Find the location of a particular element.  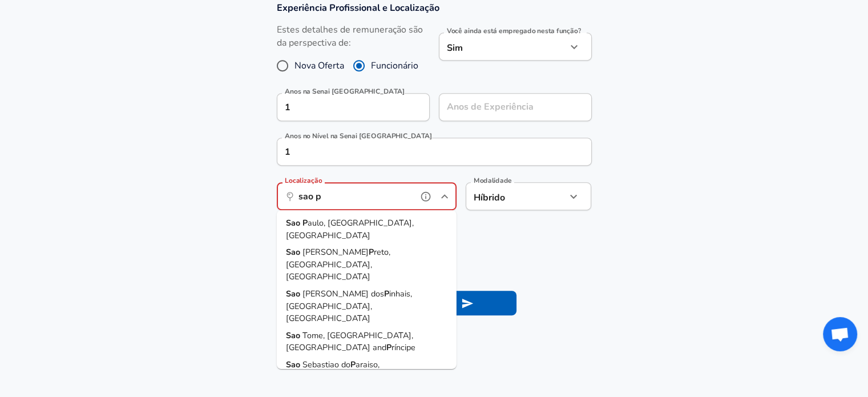

span: Nova Oferta is located at coordinates (319, 65).